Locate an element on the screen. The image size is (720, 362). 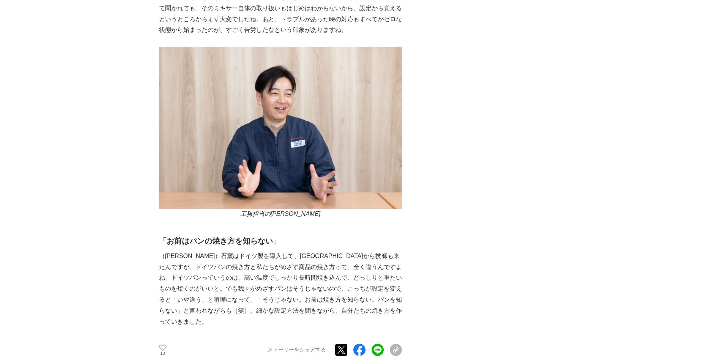
img: thumbnail_cad499c0-201c-11f0-b5ee-a5899a8f43fc.jpg is located at coordinates (280, 127).